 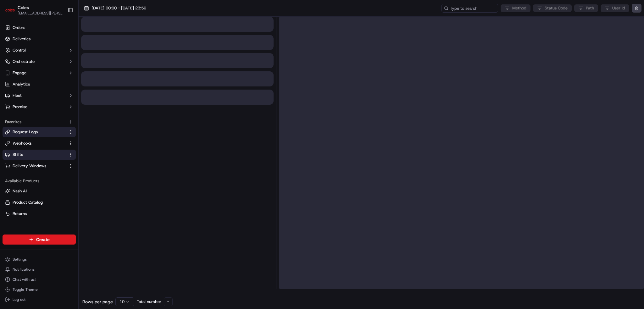 What do you see at coordinates (43, 240) in the screenshot?
I see `span: Create` at bounding box center [43, 240].